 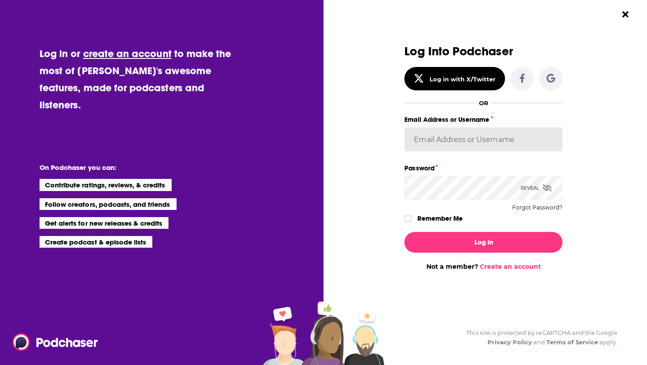 What do you see at coordinates (483, 119) in the screenshot?
I see `label: Email Address or Username` at bounding box center [483, 119].